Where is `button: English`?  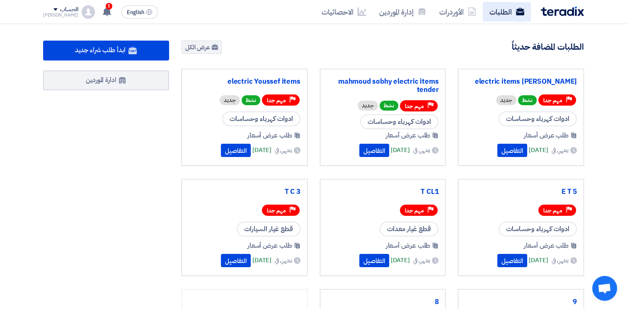 button: English is located at coordinates (140, 12).